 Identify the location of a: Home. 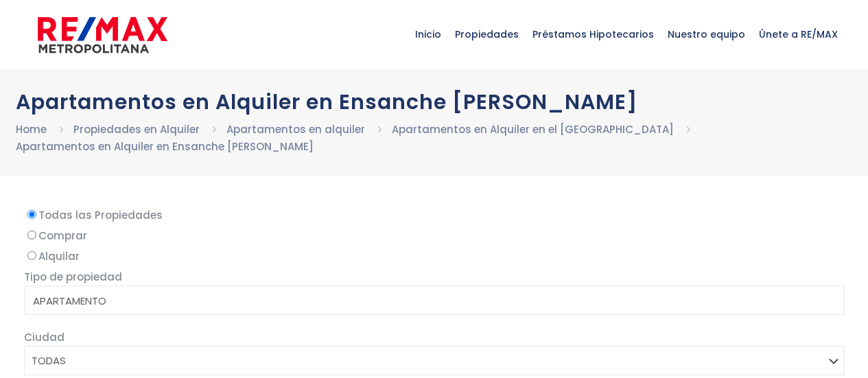
(31, 129).